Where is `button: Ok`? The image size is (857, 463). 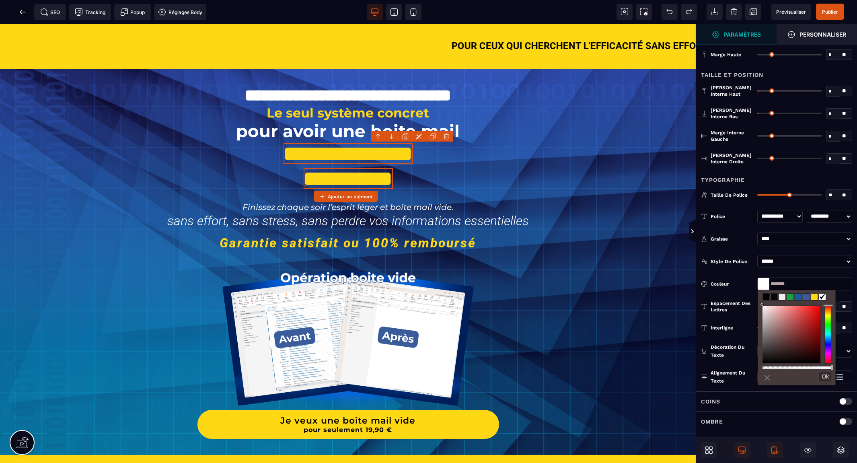
button: Ok is located at coordinates (825, 376).